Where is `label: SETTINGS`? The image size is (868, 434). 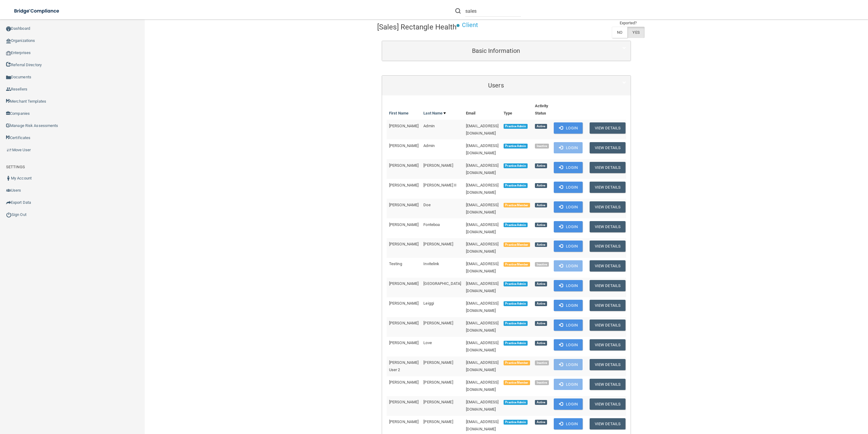
label: SETTINGS is located at coordinates (15, 167).